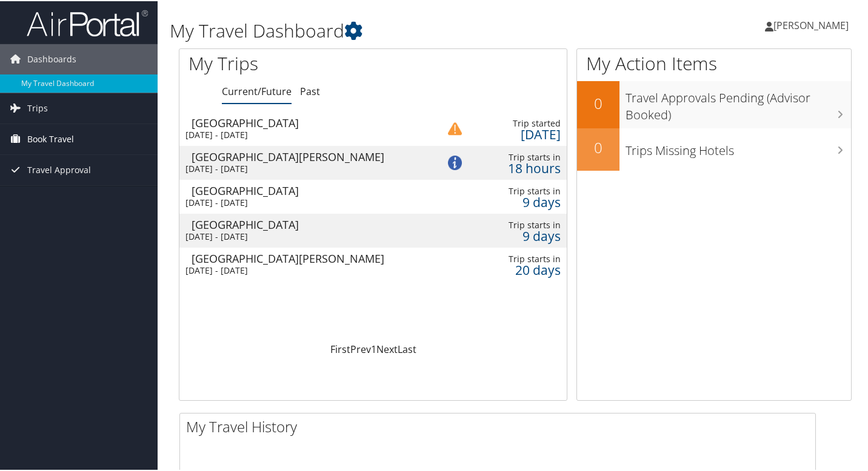 This screenshot has width=868, height=471. Describe the element at coordinates (517, 123) in the screenshot. I see `div: Trip started` at that location.